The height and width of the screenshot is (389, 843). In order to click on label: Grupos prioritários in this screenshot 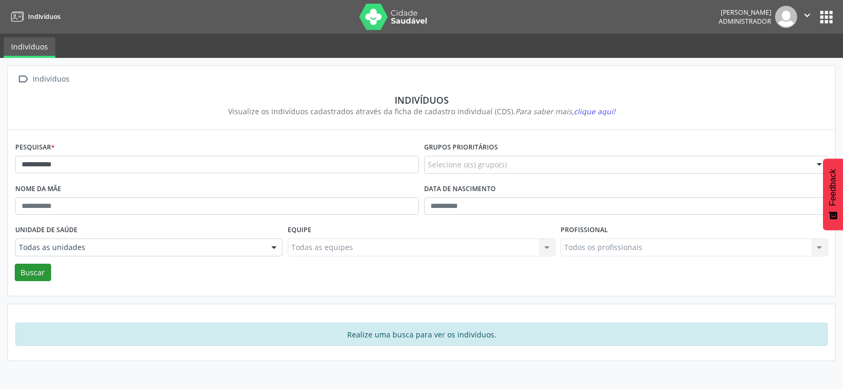, I will do `click(461, 148)`.